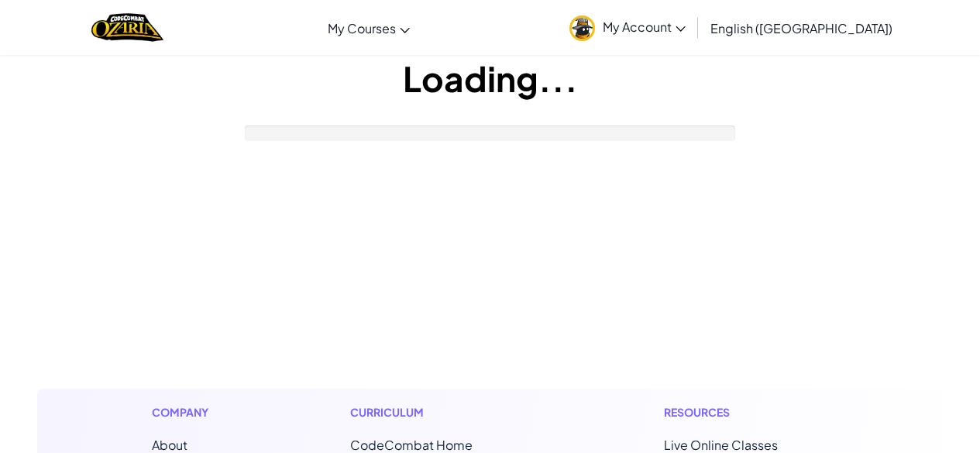 The width and height of the screenshot is (980, 453). Describe the element at coordinates (127, 27) in the screenshot. I see `img: Home` at that location.